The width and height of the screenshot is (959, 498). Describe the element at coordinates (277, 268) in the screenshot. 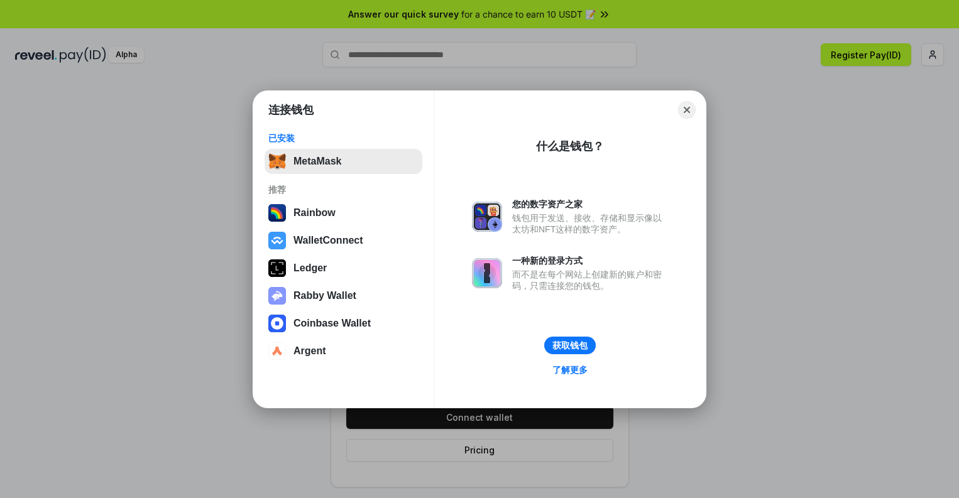

I see `img: svg+xml,%3Csvg%20xmlns%3D%22http%3A%2F%2Fwww.w3.org%2F2000%2Fsvg%22%20width%3D%2228%22%20height%3...` at that location.